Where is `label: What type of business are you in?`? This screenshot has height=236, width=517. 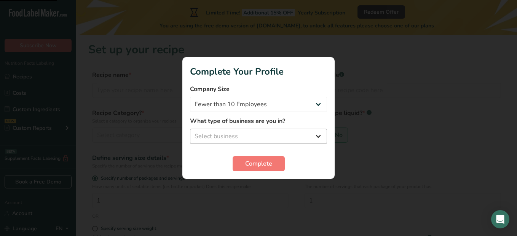
label: What type of business are you in? is located at coordinates (258, 121).